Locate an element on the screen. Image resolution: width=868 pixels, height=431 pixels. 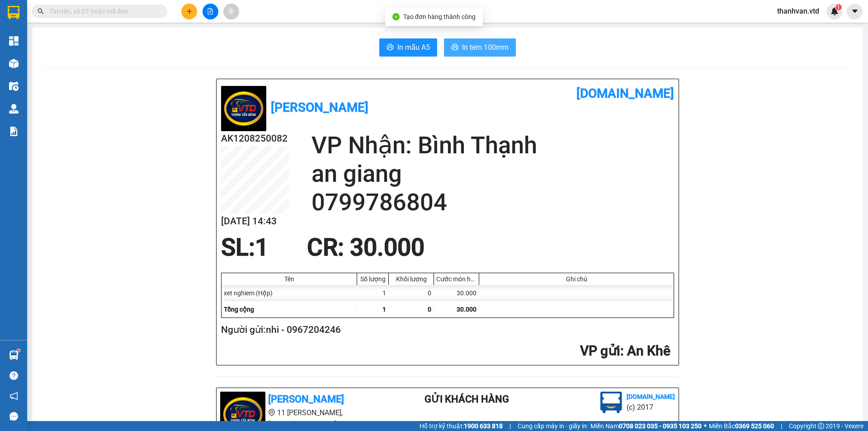
span: 30.000 is located at coordinates (466, 310).